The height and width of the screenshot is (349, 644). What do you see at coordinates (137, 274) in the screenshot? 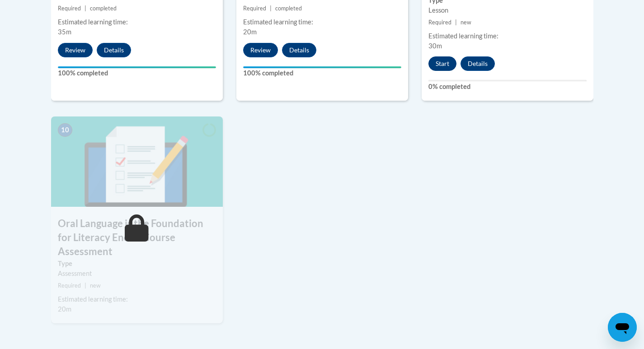
I see `div: Assessment` at bounding box center [137, 274].